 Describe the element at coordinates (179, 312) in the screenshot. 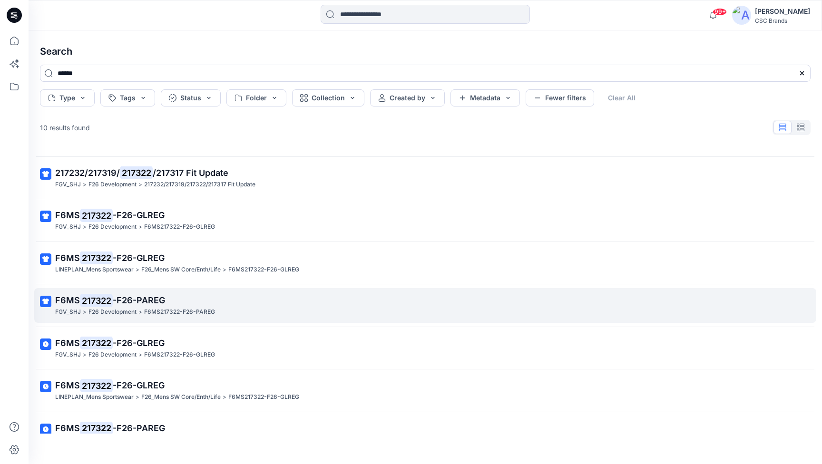

I see `p: F6MS217322-F26-PAREG` at that location.